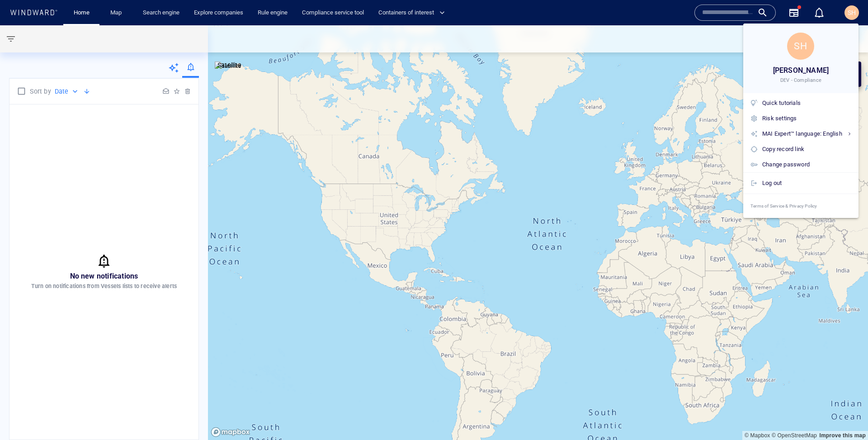  I want to click on div: Risk settings, so click(807, 119).